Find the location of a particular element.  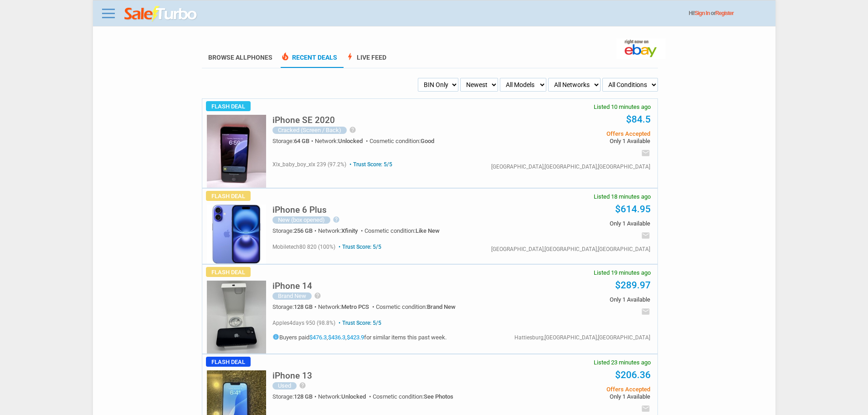

div: Used is located at coordinates (284, 386).